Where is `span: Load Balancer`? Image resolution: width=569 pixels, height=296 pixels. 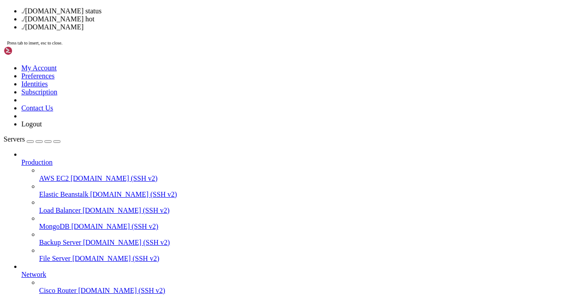
span: Load Balancer is located at coordinates (60, 210).